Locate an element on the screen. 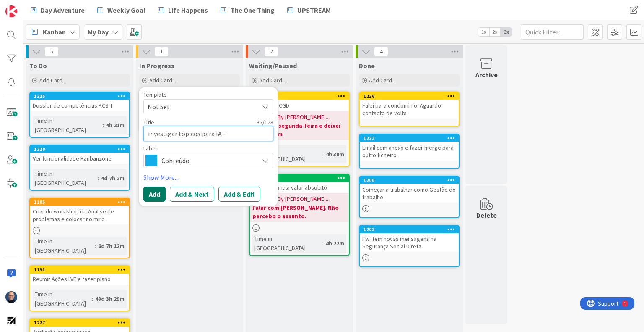  span: Weekly Goal is located at coordinates (127, 10).